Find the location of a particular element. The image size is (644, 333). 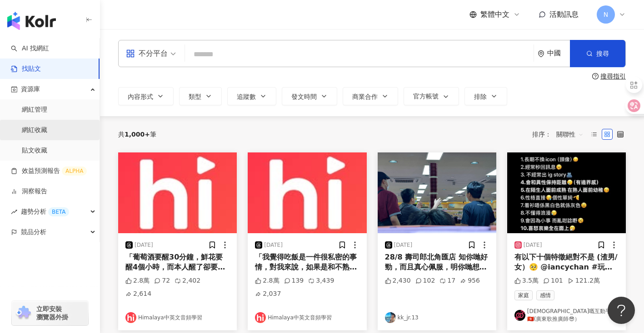

div: 共 筆 is located at coordinates (137, 134).